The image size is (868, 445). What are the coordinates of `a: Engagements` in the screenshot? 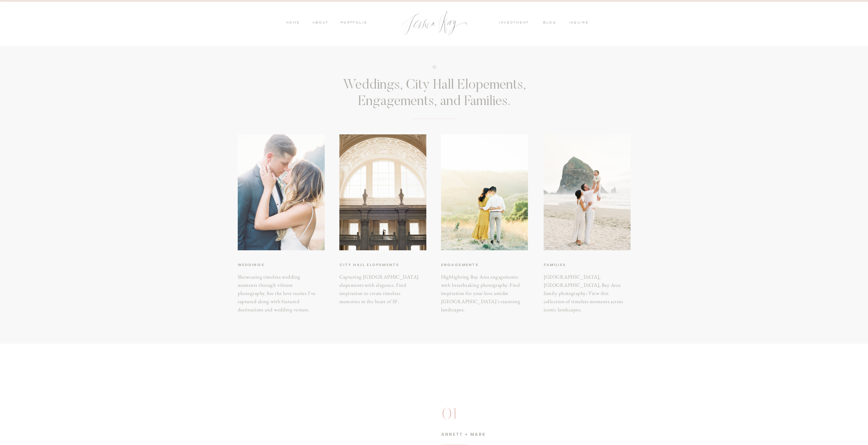 It's located at (472, 265).